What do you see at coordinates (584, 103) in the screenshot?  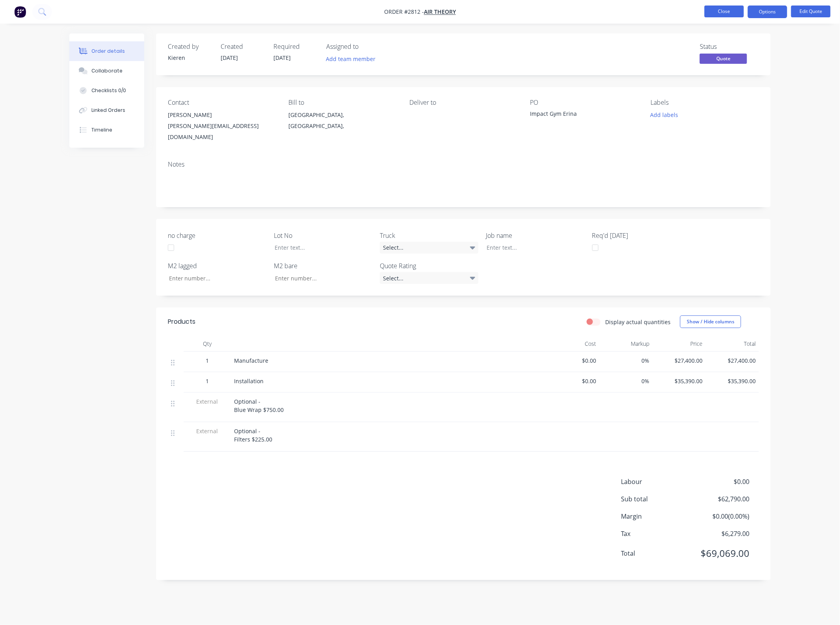 I see `div: PO` at bounding box center [584, 103].